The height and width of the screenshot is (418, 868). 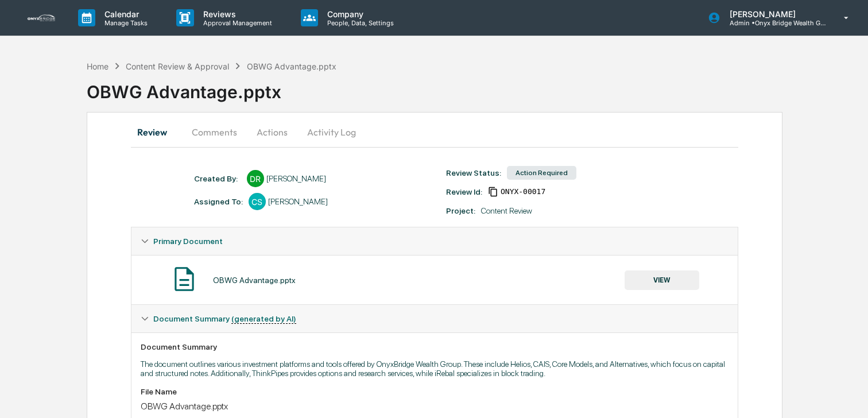 What do you see at coordinates (263, 319) in the screenshot?
I see `u: (generated by AI)` at bounding box center [263, 319].